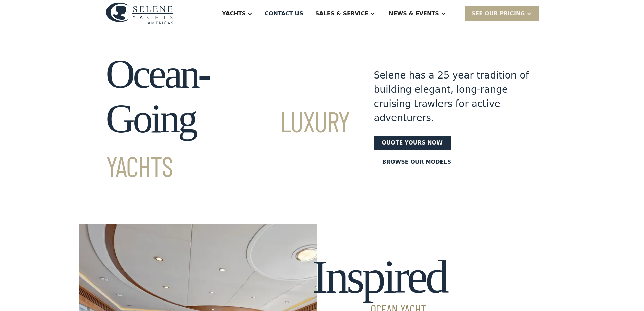 The height and width of the screenshot is (311, 644). I want to click on div: Selene has a 25 year tradition of building elegant, long-range cruising trawlers for active adven..., so click(452, 97).